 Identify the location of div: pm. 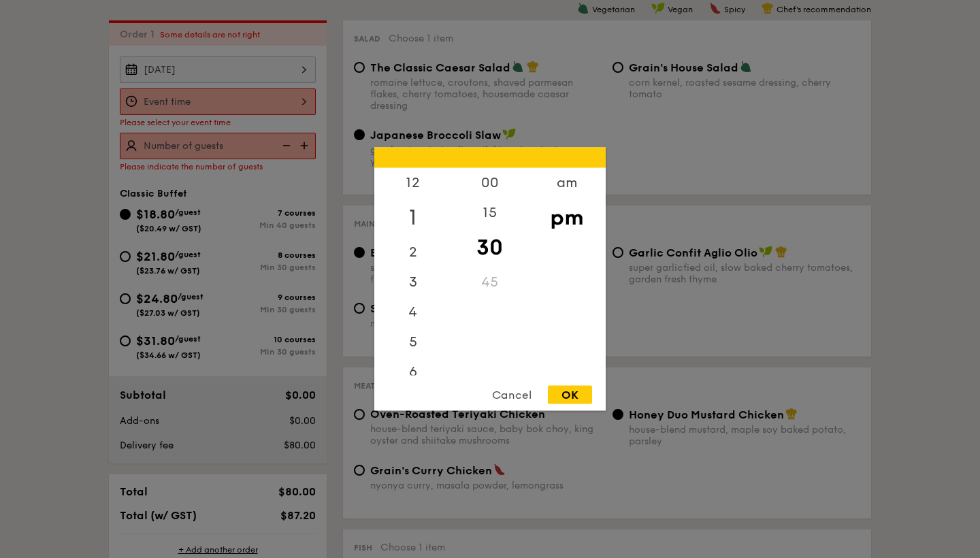
(566, 218).